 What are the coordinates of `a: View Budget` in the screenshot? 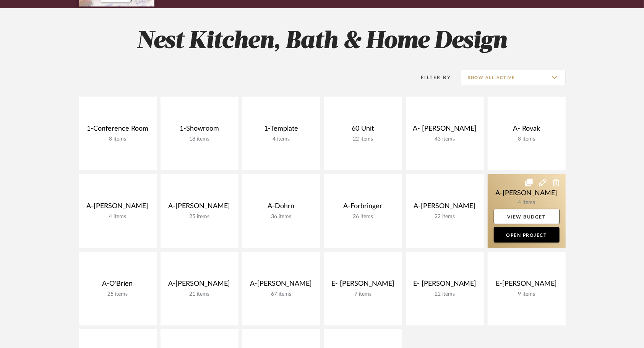 It's located at (527, 217).